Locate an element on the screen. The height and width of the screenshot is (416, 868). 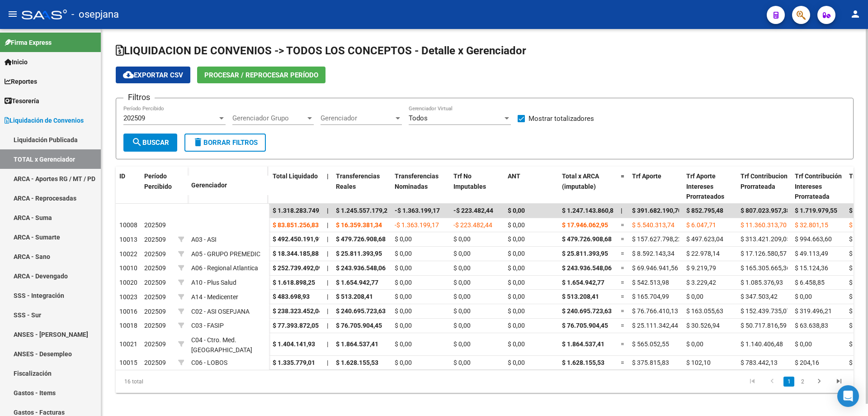
li: page 1 is located at coordinates (789, 381).